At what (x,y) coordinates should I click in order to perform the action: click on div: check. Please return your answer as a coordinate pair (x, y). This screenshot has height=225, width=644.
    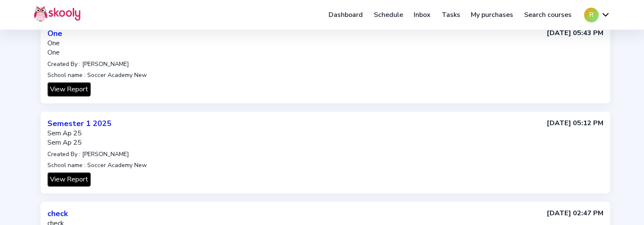
    Looking at the image, I should click on (97, 213).